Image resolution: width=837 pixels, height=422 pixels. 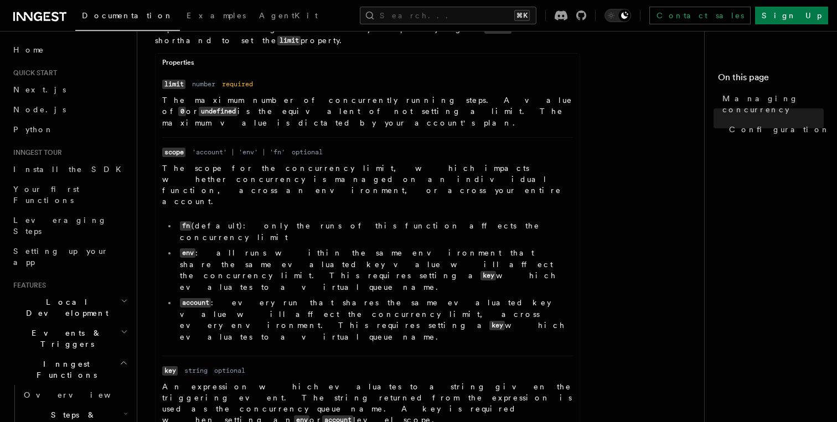 What do you see at coordinates (64, 370) in the screenshot?
I see `span: Inngest Functions` at bounding box center [64, 370].